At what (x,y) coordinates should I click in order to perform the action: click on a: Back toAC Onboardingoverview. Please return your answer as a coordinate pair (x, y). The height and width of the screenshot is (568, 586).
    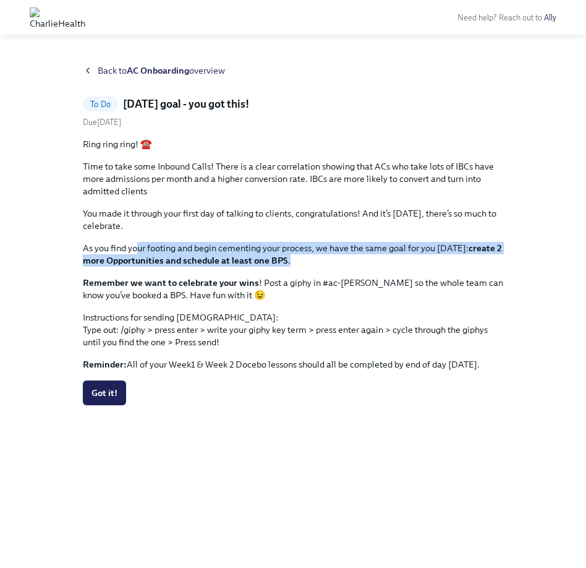
    Looking at the image, I should click on (293, 70).